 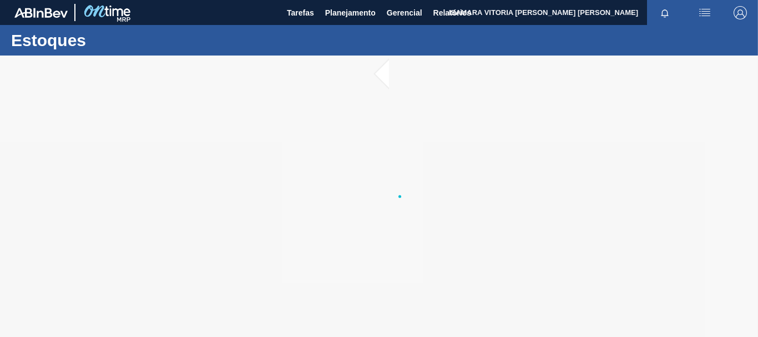 I want to click on span: Gerencial, so click(x=405, y=13).